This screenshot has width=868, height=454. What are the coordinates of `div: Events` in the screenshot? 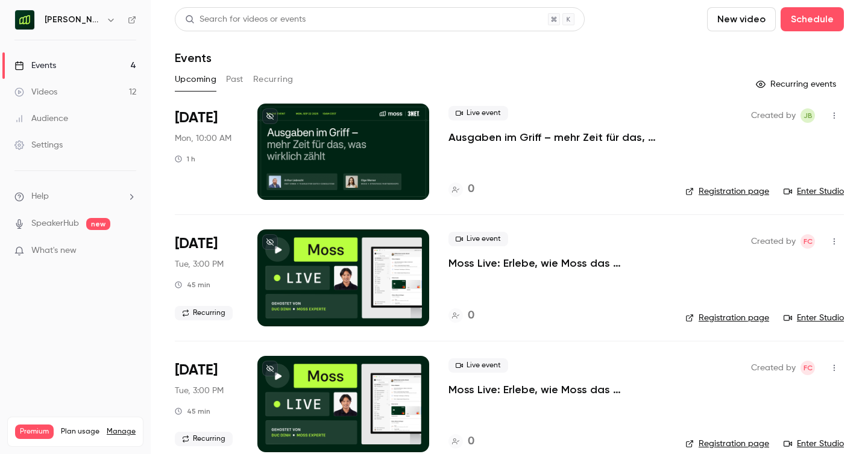 It's located at (35, 66).